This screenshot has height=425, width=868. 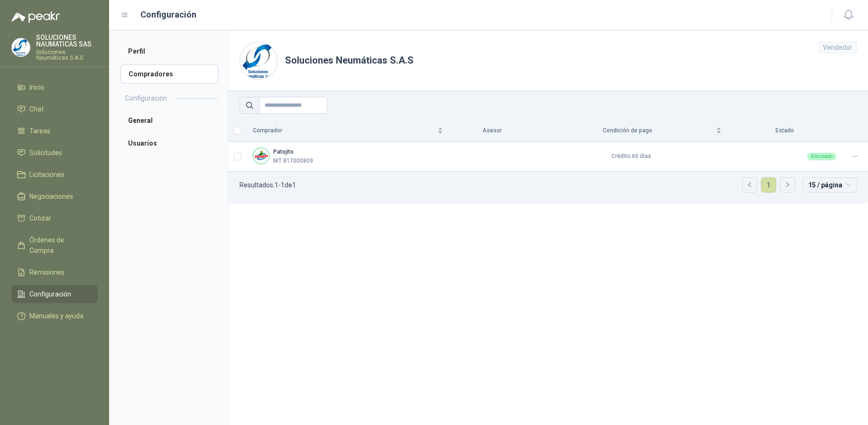 I want to click on span: Solicitudes, so click(x=45, y=153).